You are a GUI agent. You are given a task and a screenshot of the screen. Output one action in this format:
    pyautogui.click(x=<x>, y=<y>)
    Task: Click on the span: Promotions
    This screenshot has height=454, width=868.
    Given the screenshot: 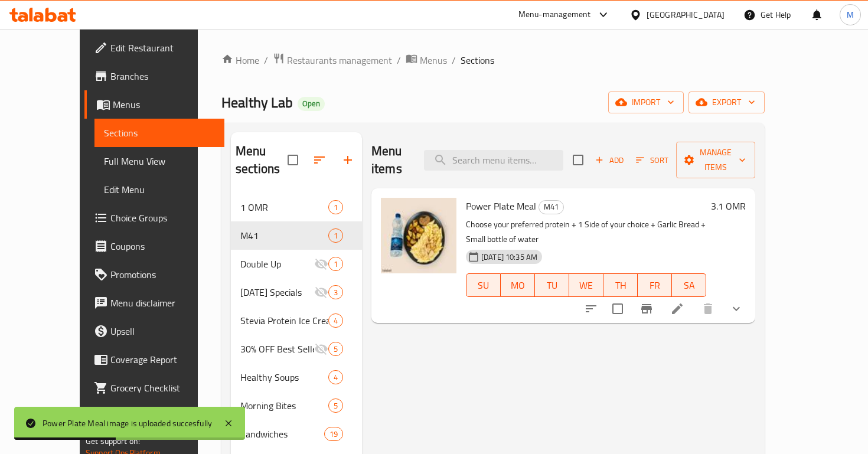 What is the action you would take?
    pyautogui.click(x=163, y=275)
    